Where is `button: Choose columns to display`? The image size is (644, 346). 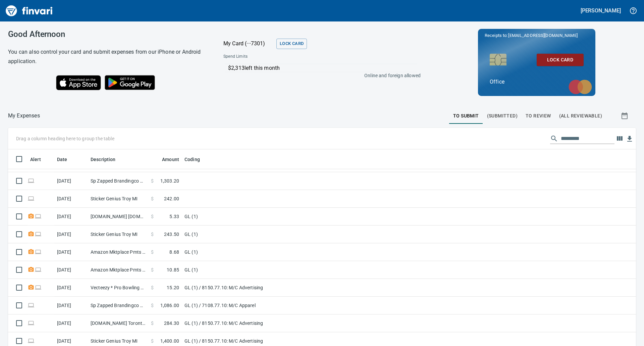 button: Choose columns to display is located at coordinates (619, 139).